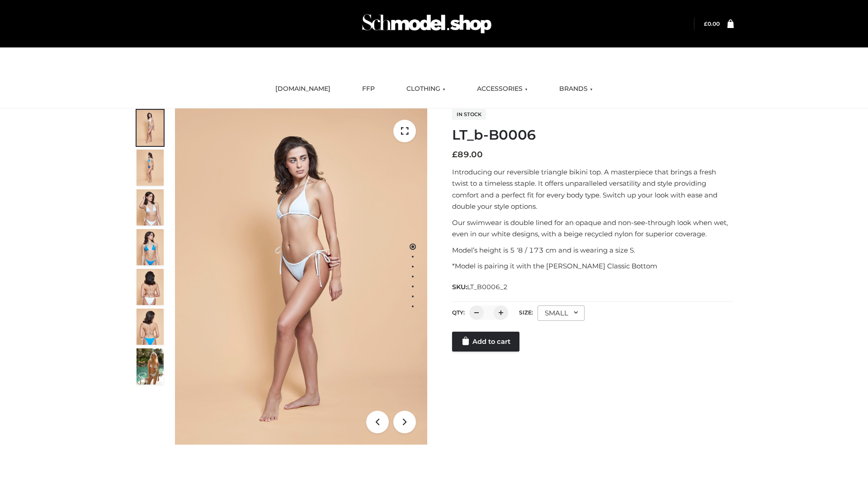 The width and height of the screenshot is (868, 488). I want to click on bdi: 0.00, so click(712, 23).